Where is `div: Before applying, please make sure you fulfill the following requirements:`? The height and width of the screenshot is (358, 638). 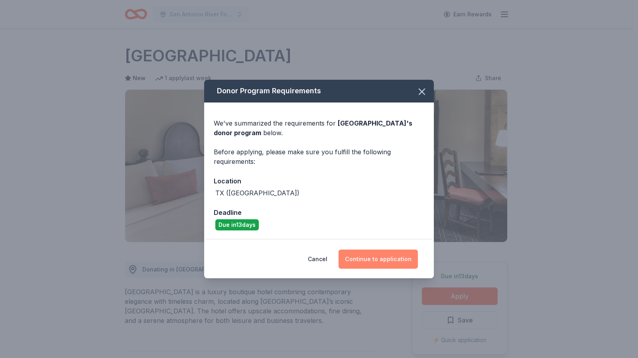 div: Before applying, please make sure you fulfill the following requirements: is located at coordinates (319, 157).